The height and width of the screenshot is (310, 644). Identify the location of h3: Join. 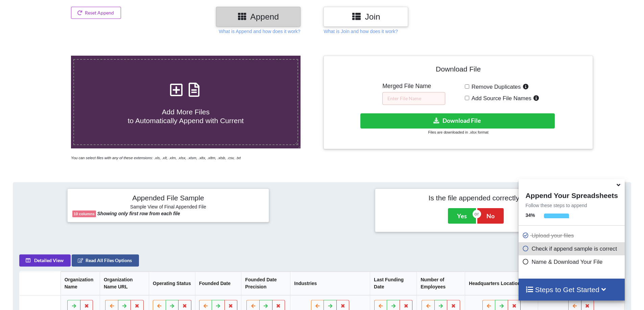
(366, 16).